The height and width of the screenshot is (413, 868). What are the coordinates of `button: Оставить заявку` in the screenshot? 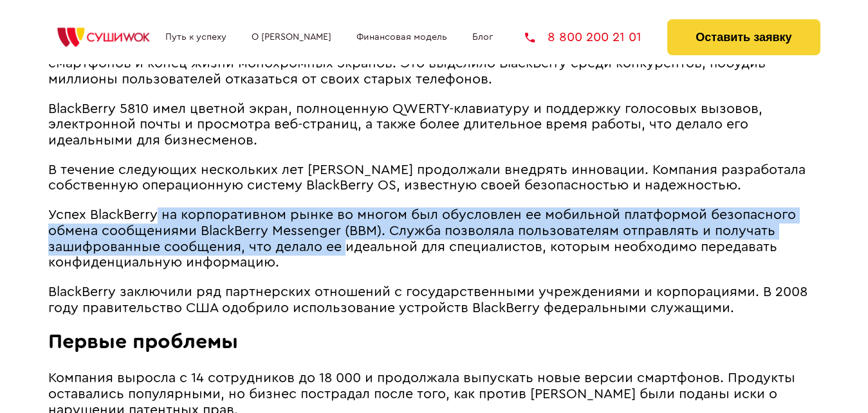 It's located at (743, 37).